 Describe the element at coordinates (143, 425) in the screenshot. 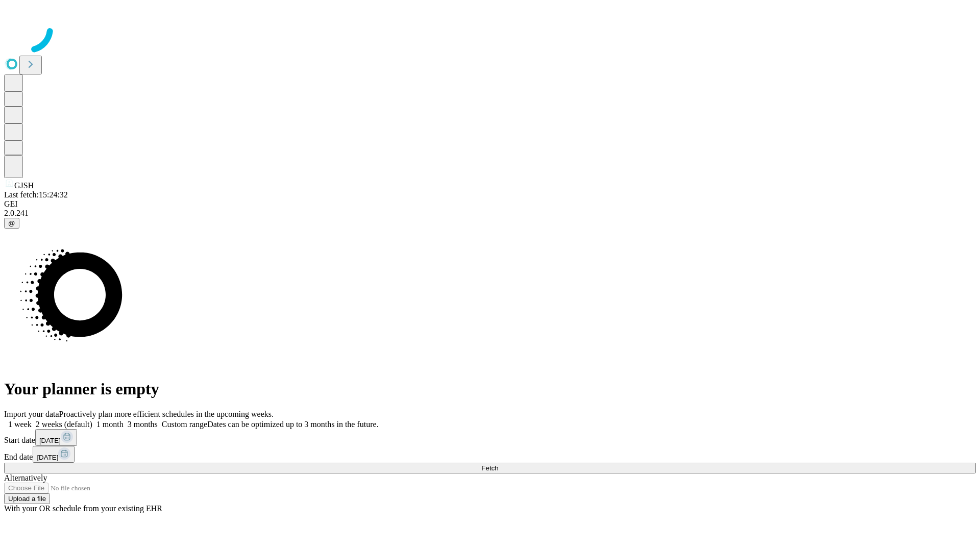

I see `span: 3 months` at that location.